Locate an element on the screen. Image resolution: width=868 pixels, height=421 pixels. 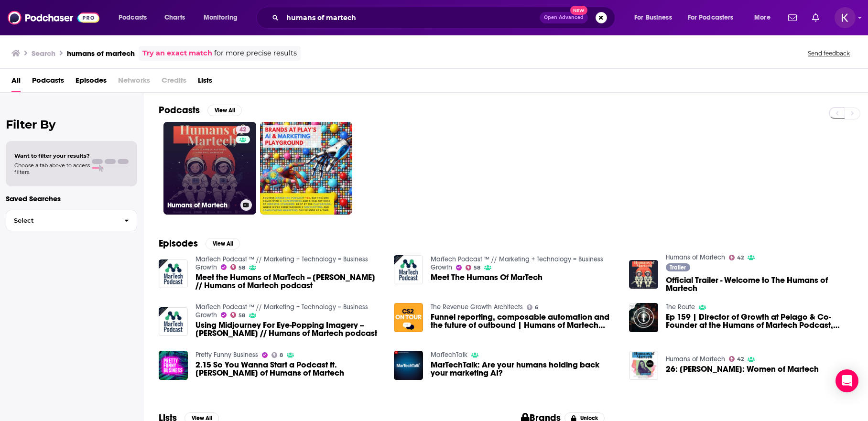
a: Lists is located at coordinates (205, 82).